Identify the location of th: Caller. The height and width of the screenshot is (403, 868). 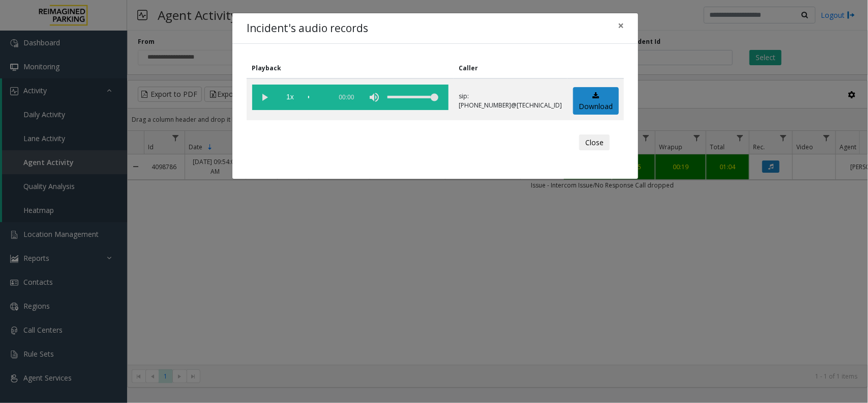
(511, 68).